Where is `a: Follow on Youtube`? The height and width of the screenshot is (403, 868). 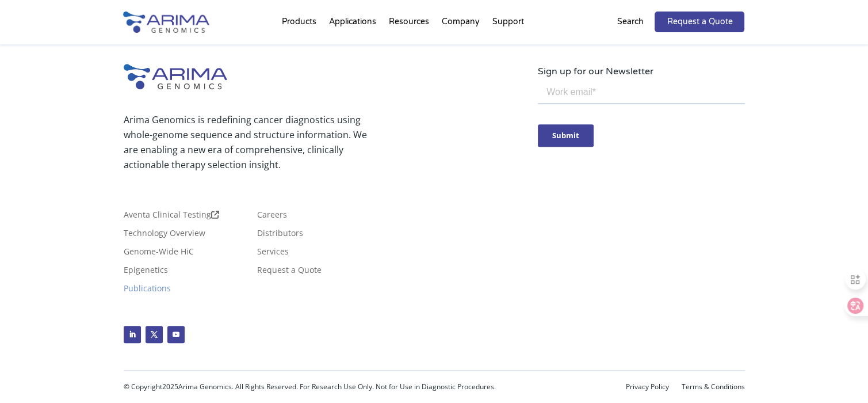
a: Follow on Youtube is located at coordinates (176, 334).